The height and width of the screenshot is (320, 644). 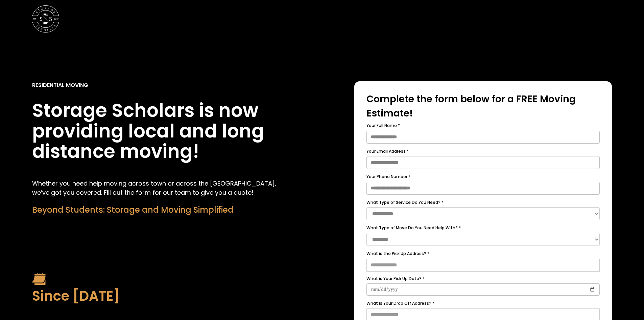 I want to click on label: Your Full Name *, so click(x=483, y=126).